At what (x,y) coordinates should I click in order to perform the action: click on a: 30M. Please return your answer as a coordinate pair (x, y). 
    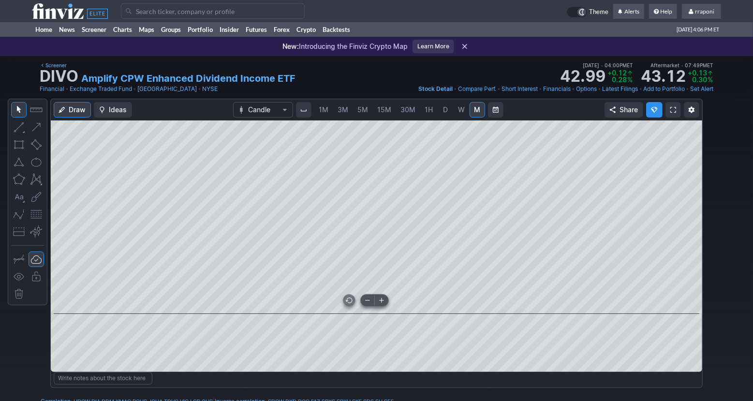
    Looking at the image, I should click on (408, 110).